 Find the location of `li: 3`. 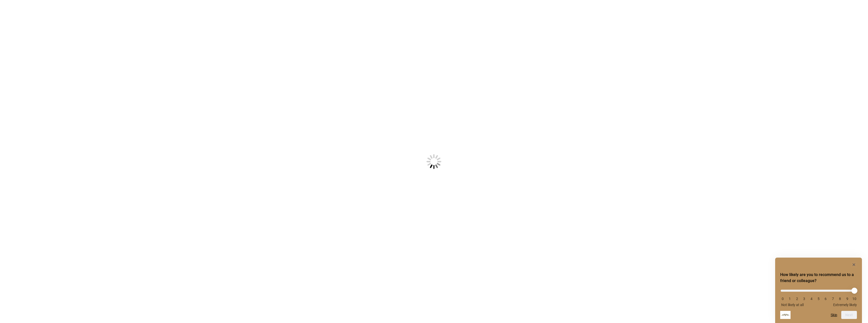

li: 3 is located at coordinates (804, 299).